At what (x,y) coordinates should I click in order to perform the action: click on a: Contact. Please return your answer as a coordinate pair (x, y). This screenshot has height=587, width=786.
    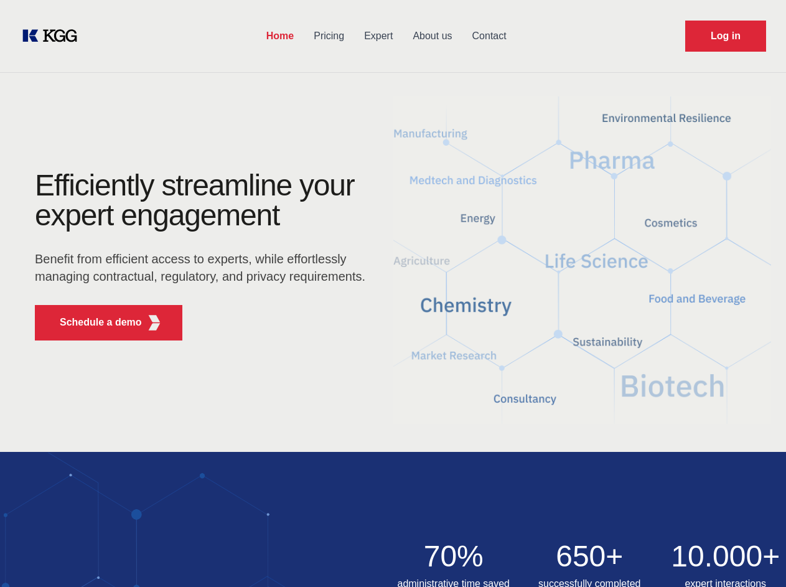
    Looking at the image, I should click on (489, 36).